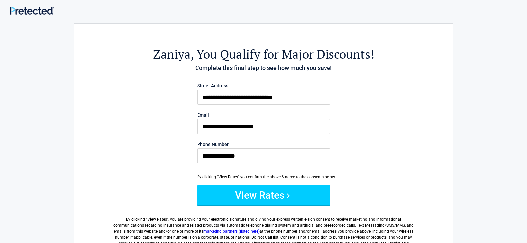 This screenshot has width=527, height=243. What do you see at coordinates (157, 220) in the screenshot?
I see `span: View Rates` at bounding box center [157, 220].